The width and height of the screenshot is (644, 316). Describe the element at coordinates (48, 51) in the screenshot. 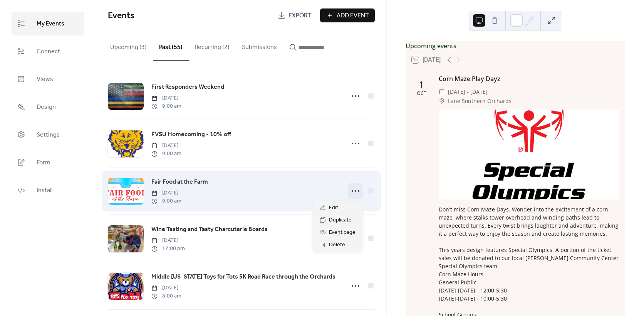

I see `span: Connect` at that location.